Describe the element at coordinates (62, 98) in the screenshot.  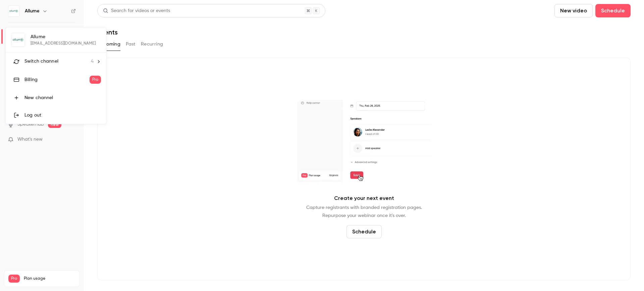
I see `div: New channel` at that location.